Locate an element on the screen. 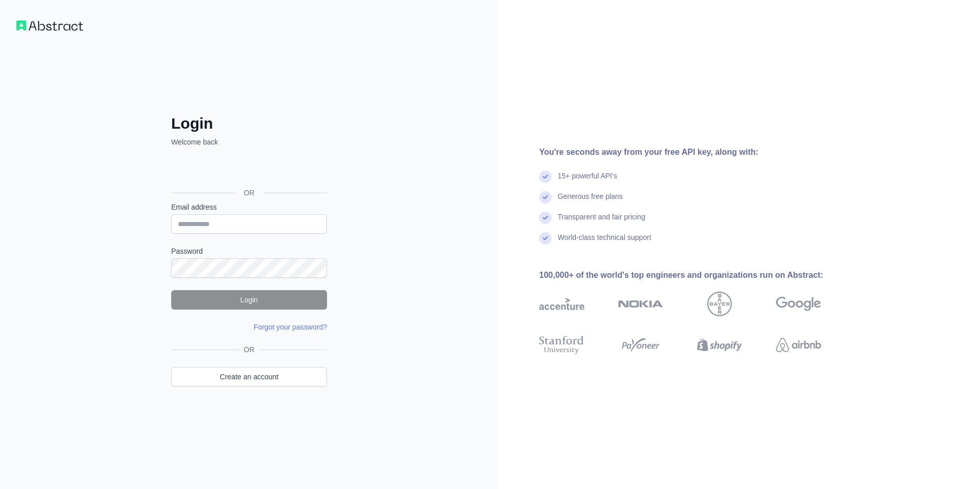 The width and height of the screenshot is (980, 489). a: Create an account is located at coordinates (249, 377).